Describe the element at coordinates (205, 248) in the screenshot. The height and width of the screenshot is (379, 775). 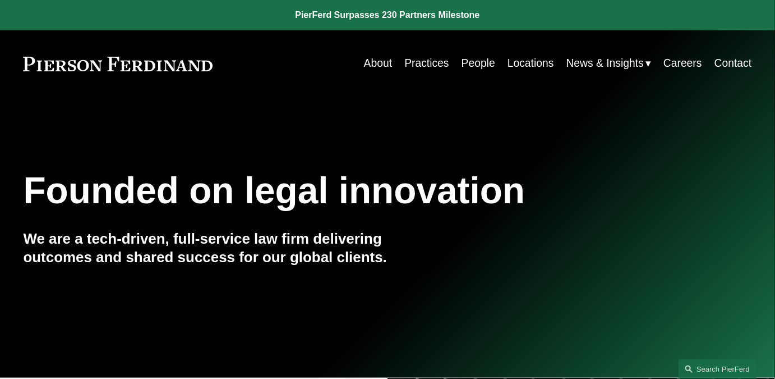
I see `h4: We are a tech-driven, full-service law firm delivering outcomes and shared success for our global...` at that location.